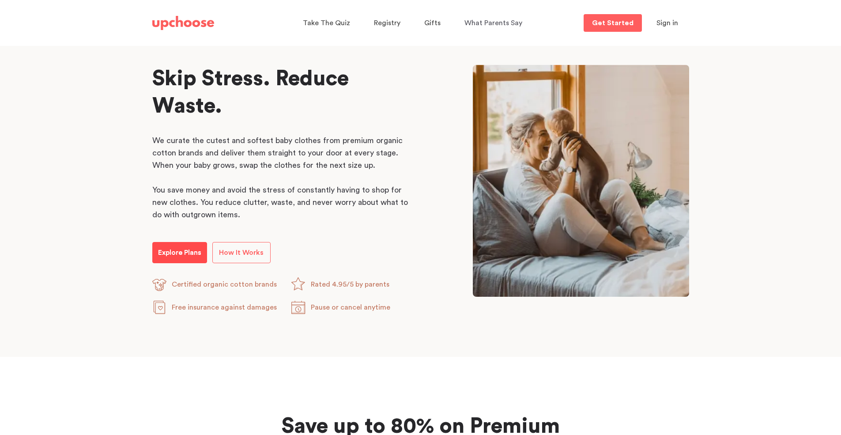  Describe the element at coordinates (224, 307) in the screenshot. I see `span: Free insurance against damages` at that location.